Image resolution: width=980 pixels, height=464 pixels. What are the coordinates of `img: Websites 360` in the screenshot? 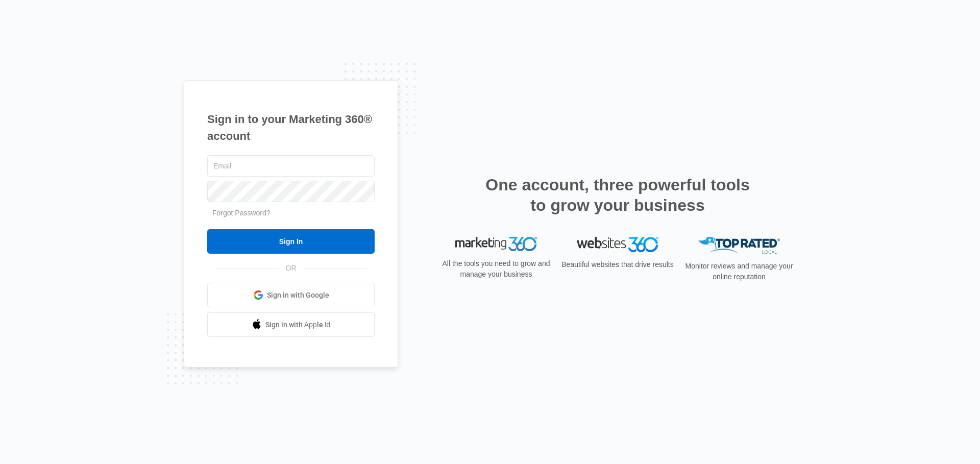 It's located at (618, 244).